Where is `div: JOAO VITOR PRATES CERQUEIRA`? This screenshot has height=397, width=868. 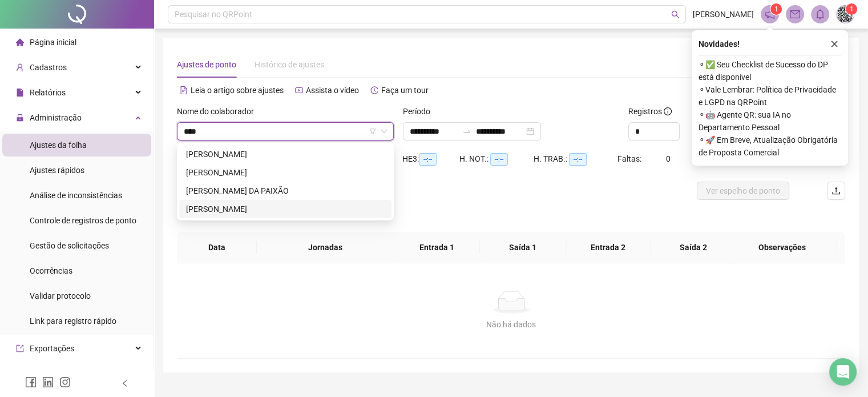 div: JOAO VITOR PRATES CERQUEIRA is located at coordinates (285, 209).